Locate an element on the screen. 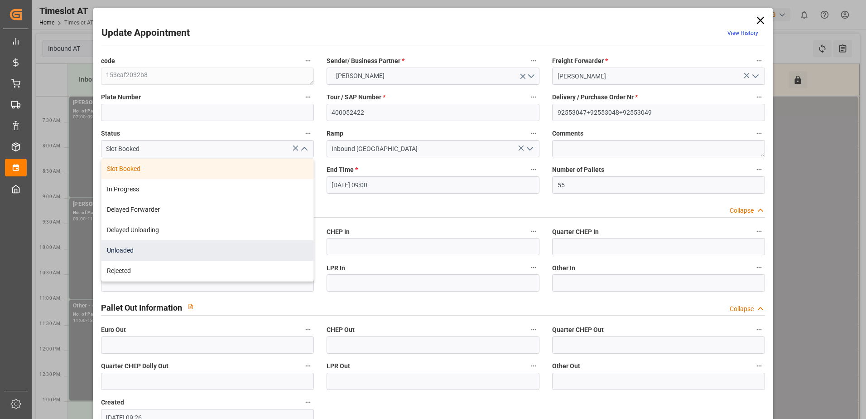 The width and height of the screenshot is (866, 419). span: Plate Number is located at coordinates (121, 97).